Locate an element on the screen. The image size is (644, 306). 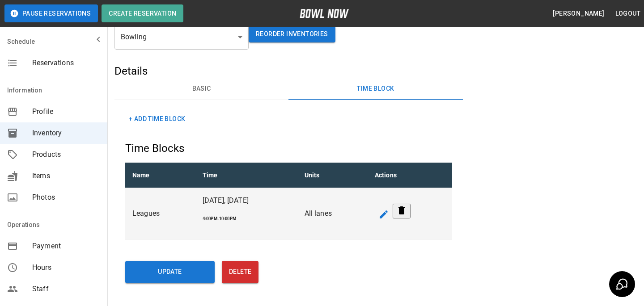
th: Actions is located at coordinates (410, 175).